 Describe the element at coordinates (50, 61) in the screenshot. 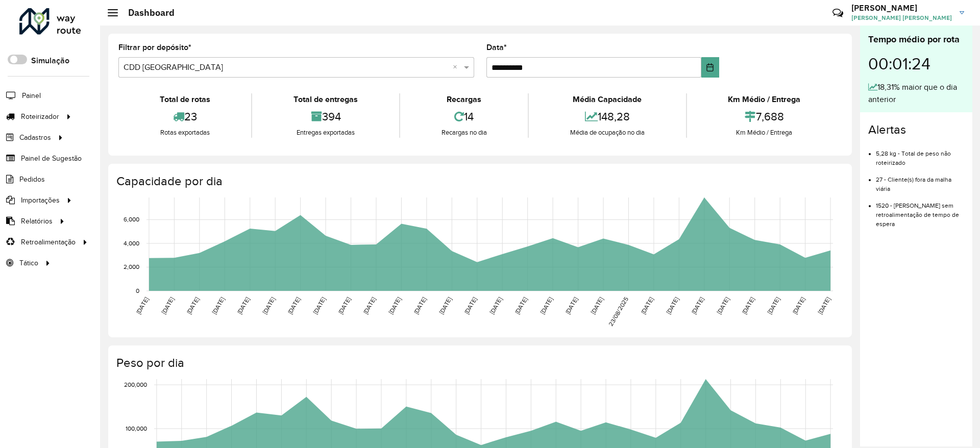

I see `label: Simulação` at that location.